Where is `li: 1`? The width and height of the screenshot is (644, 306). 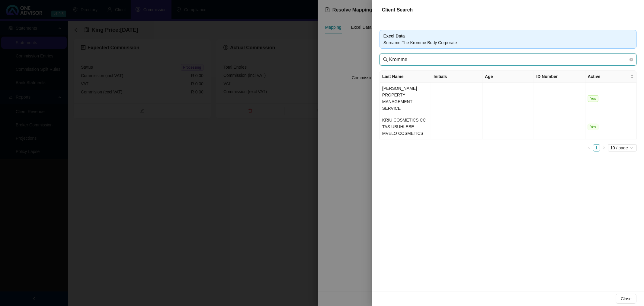
li: 1 is located at coordinates (597, 148).